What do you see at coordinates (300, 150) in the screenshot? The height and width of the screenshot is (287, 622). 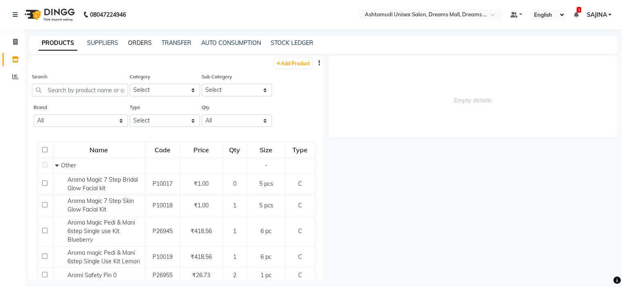 I see `div: Type` at bounding box center [300, 150].